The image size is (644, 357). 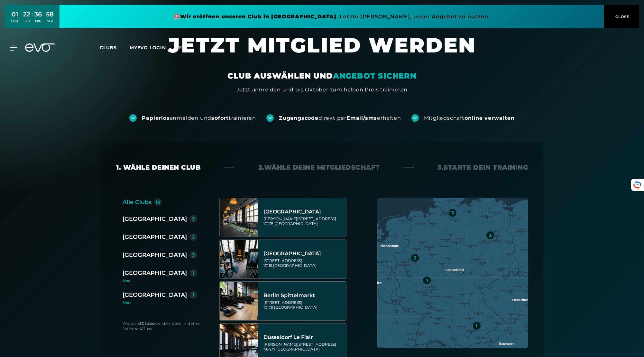 I want to click on em: ANGEBOT SICHERN, so click(x=375, y=76).